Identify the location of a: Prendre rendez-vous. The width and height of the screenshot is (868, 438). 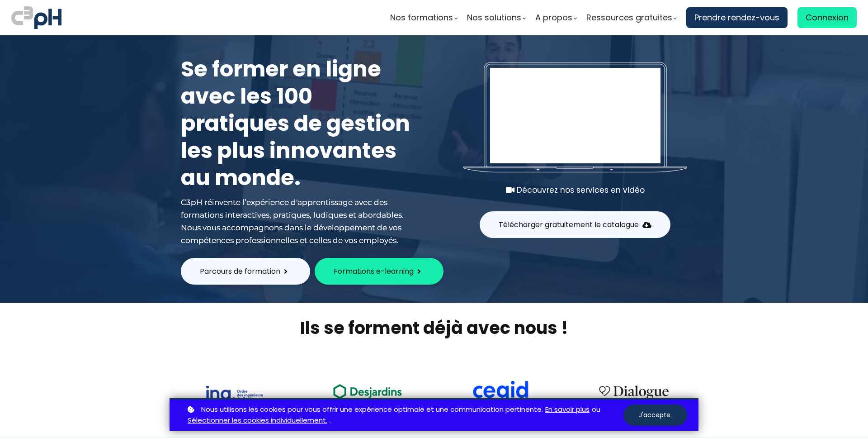
(737, 18).